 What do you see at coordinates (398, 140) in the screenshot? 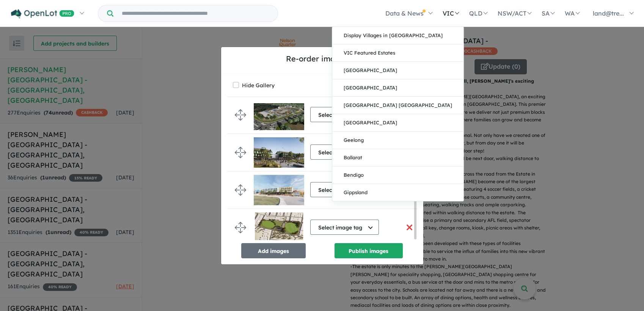
I see `a: Geelong` at bounding box center [398, 140].